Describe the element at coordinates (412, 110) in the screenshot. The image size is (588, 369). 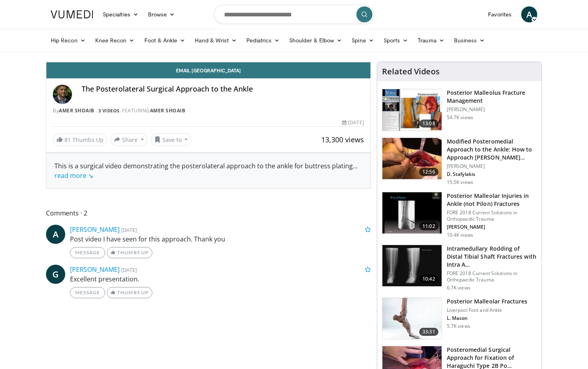
I see `img: 50e07c4d-707f-48cd-824d-a6044cd0d074.150x105_q85_crop-smart_upscale.jpg` at that location.